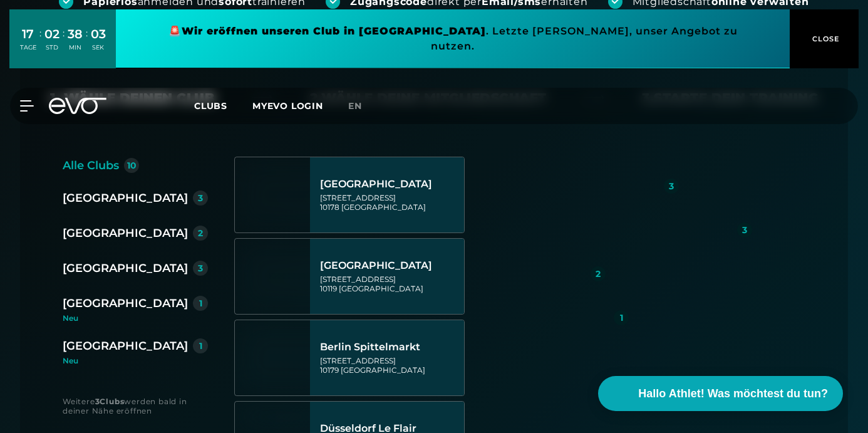  Describe the element at coordinates (824, 39) in the screenshot. I see `span: CLOSE` at that location.